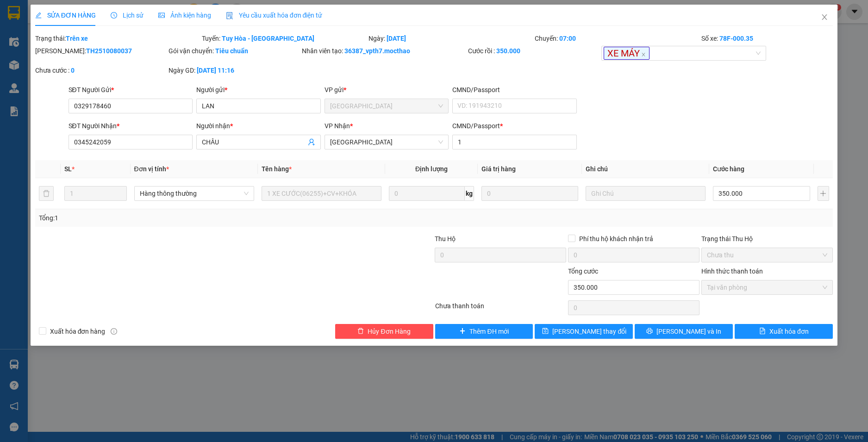  What do you see at coordinates (736, 38) in the screenshot?
I see `b: 78F-000.35` at bounding box center [736, 38].